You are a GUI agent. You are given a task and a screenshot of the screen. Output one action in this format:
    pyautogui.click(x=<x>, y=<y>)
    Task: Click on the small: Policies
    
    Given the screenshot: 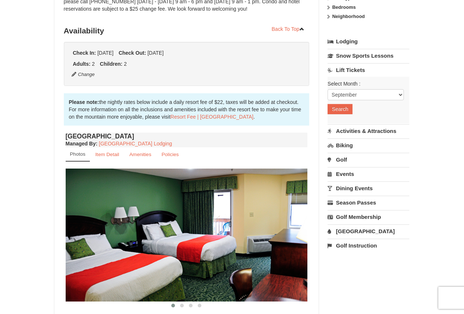 What is the action you would take?
    pyautogui.click(x=170, y=154)
    